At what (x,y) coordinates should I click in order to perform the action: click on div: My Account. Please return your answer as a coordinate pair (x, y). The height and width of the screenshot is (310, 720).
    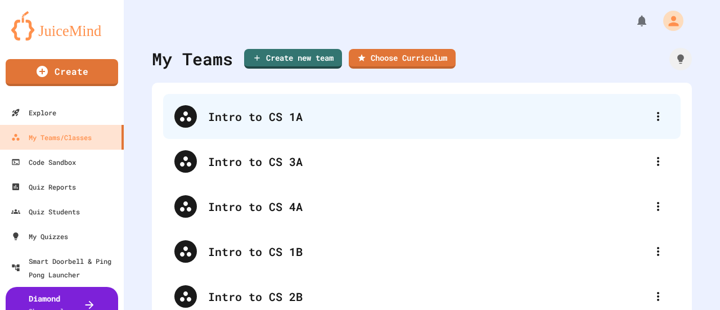
    Looking at the image, I should click on (669, 21).